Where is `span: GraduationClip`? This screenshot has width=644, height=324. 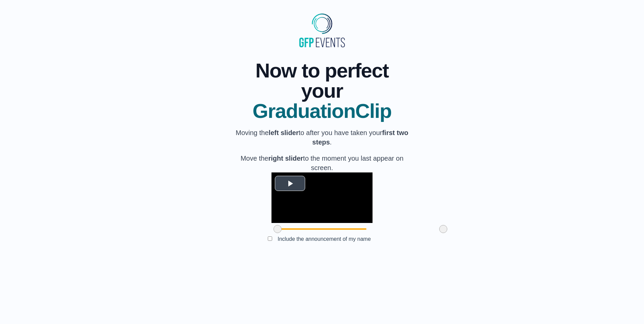
span: GraduationClip is located at coordinates (322, 111).